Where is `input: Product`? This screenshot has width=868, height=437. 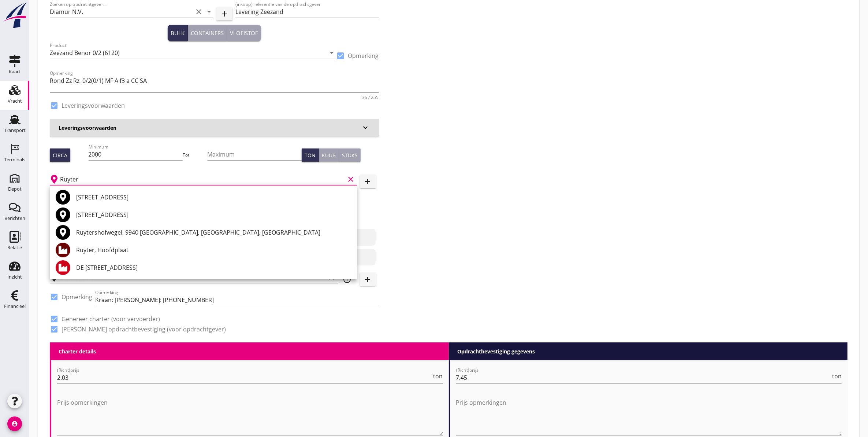 input: Product is located at coordinates (188, 53).